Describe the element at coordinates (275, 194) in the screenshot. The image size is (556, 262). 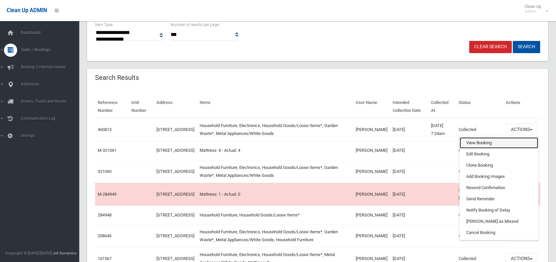
I see `td: Mattress: 1 - Actual: 0` at that location.